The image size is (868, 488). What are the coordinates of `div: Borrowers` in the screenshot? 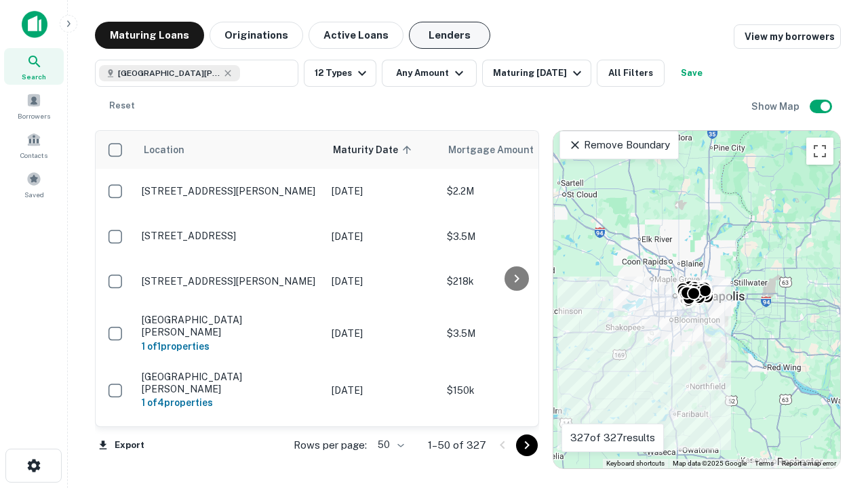 It's located at (34, 106).